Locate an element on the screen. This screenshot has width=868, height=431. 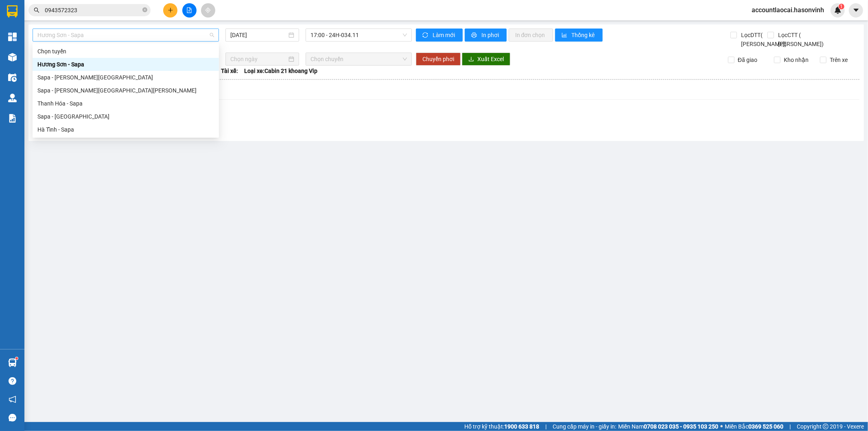
img: dashboard-icon is located at coordinates (12, 36).